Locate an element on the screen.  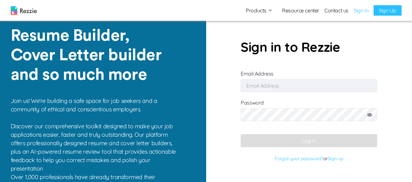
p: Resume Builder, Cover Letter builder and so much more is located at coordinates (92, 55).